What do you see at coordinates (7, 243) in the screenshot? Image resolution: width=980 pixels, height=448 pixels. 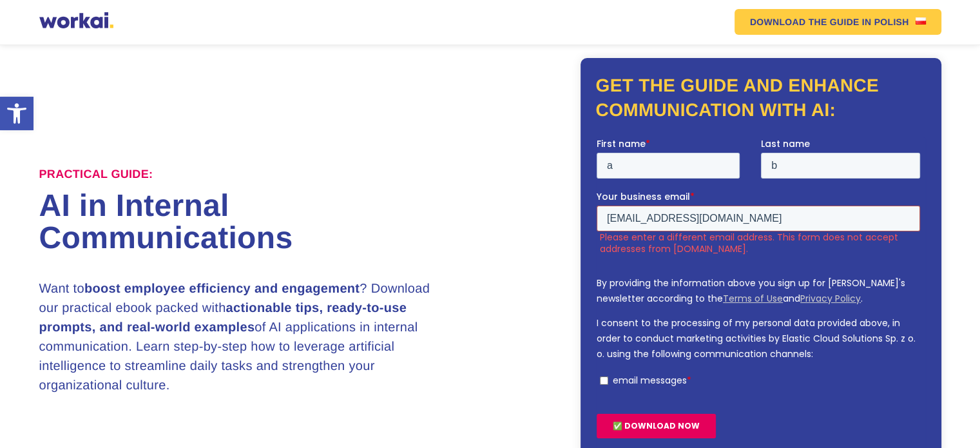 I see `input: email messages*` at bounding box center [7, 243].